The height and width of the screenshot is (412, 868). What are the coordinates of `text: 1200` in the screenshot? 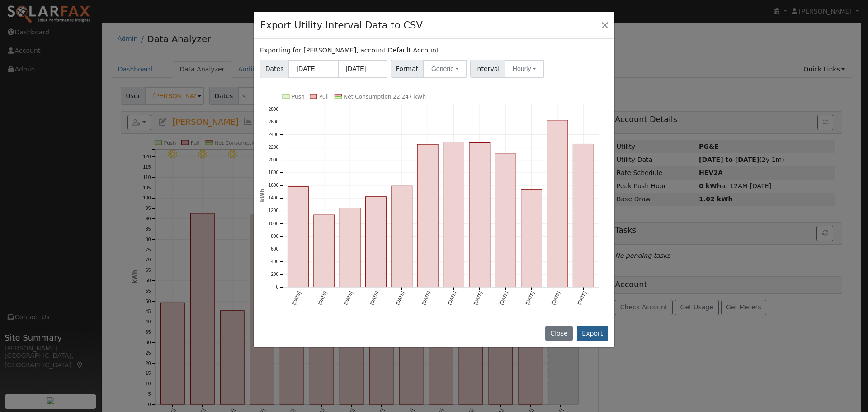 It's located at (274, 211).